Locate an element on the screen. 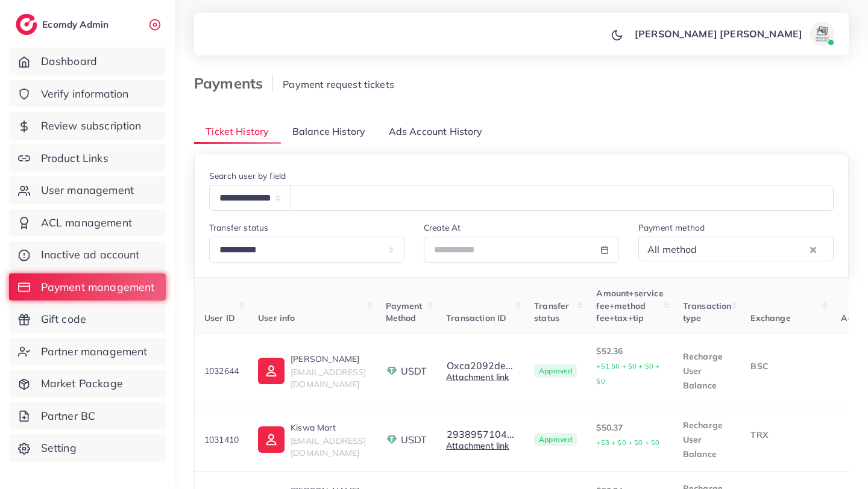 Image resolution: width=868 pixels, height=489 pixels. p: 1032644 is located at coordinates (222, 372).